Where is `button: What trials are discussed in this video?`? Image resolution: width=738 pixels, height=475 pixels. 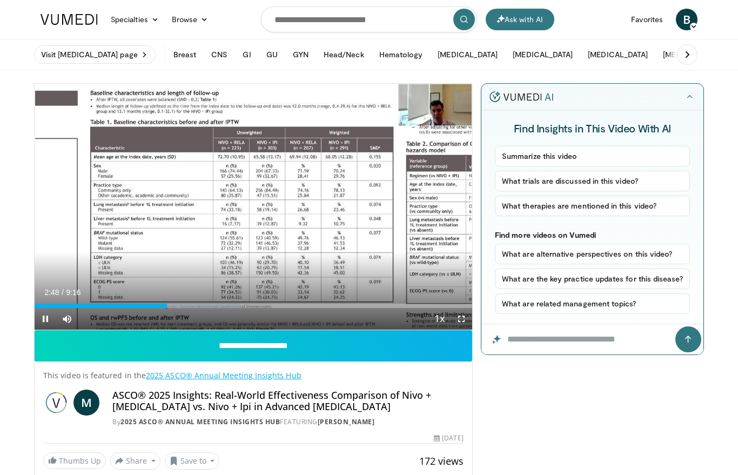 button: What trials are discussed in this video? is located at coordinates (592, 181).